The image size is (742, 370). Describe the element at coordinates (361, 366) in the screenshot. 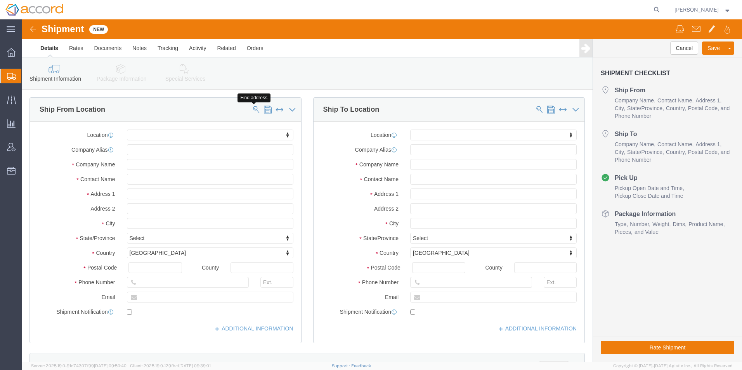

I see `a: Feedback` at that location.